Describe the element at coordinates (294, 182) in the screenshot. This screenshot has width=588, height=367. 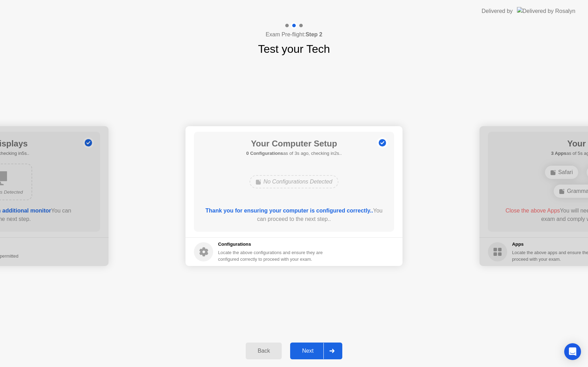
I see `div: No Configurations Detected` at that location.